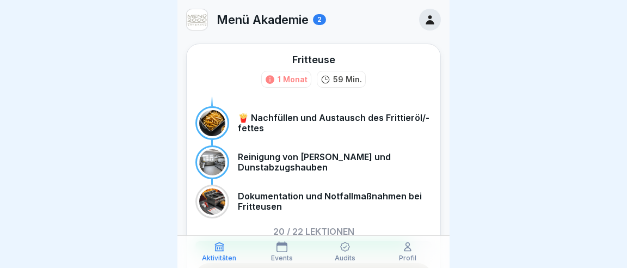 This screenshot has width=627, height=268. I want to click on div: 2, so click(320, 20).